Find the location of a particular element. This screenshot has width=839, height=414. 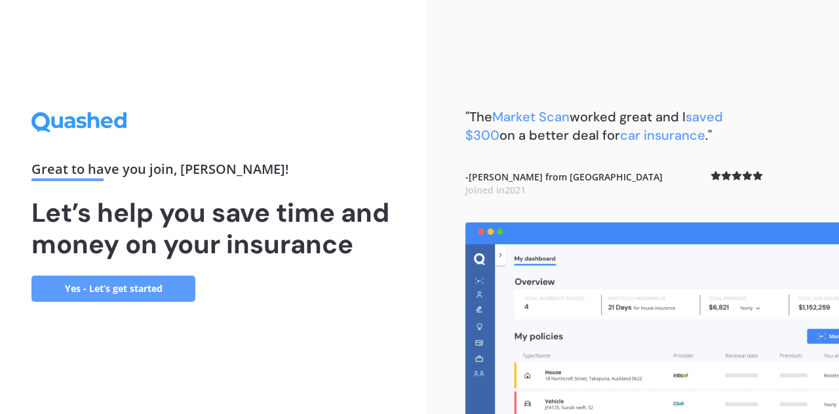

img: dashboard.webp is located at coordinates (652, 318).